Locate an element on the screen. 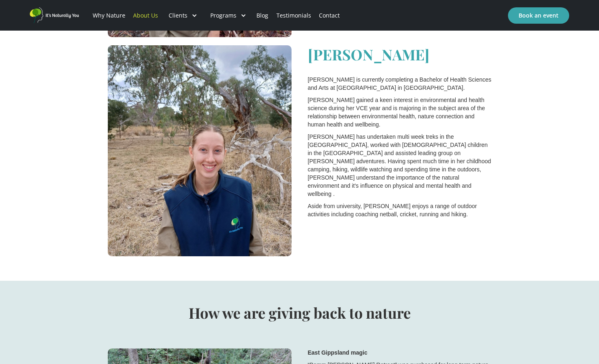 Image resolution: width=599 pixels, height=364 pixels. a: Book an event is located at coordinates (538, 16).